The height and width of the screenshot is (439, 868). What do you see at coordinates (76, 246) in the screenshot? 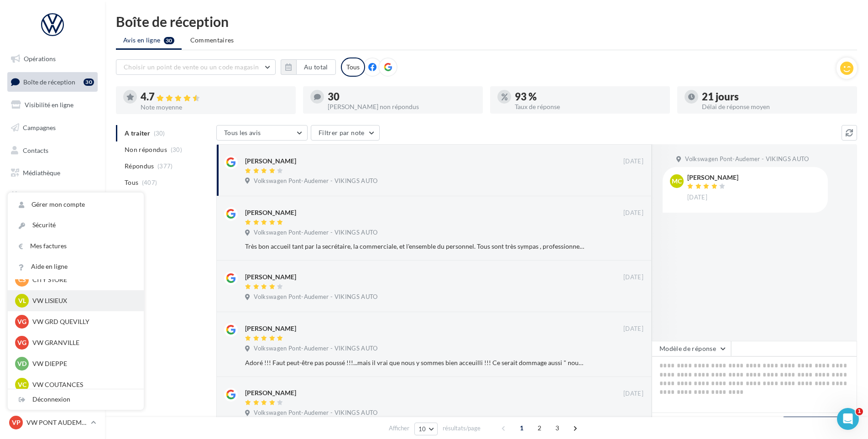
I see `a: Mes factures` at bounding box center [76, 246].